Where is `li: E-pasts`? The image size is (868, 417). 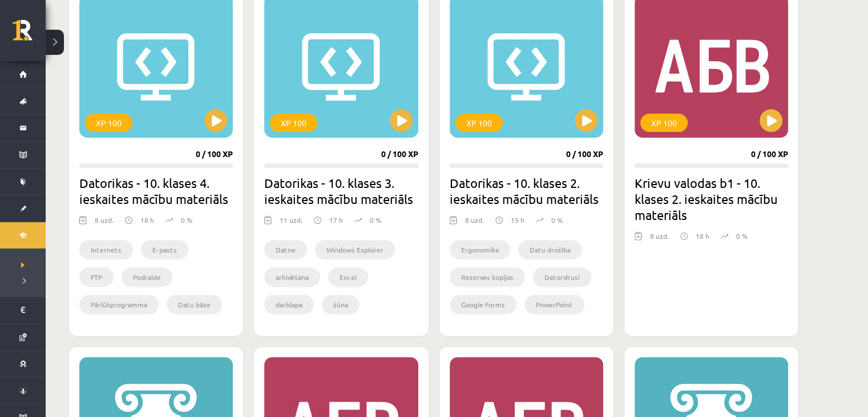 li: E-pasts is located at coordinates (165, 249).